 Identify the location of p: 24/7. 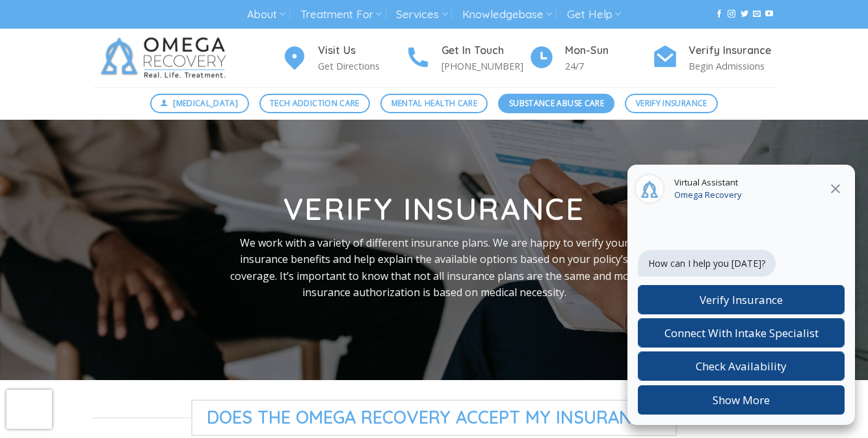
(609, 66).